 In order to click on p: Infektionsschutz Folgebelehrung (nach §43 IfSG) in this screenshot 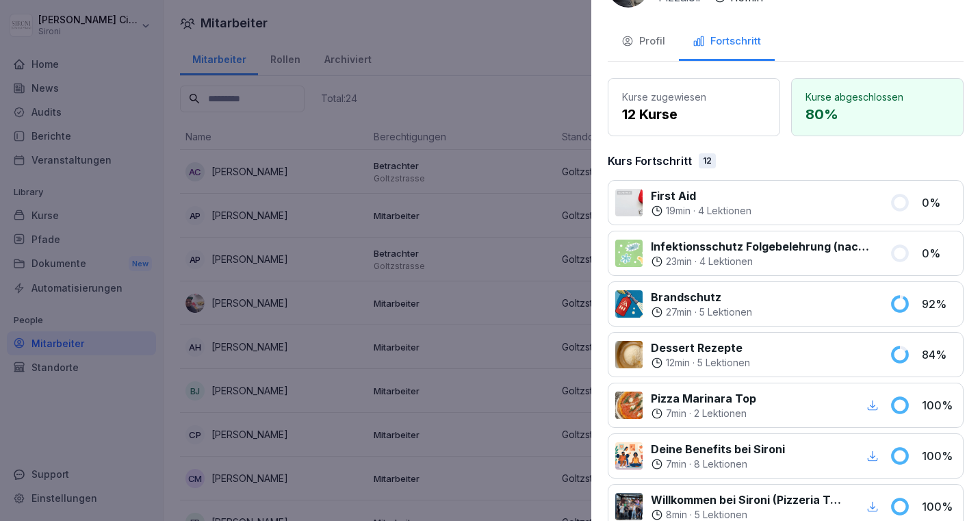, I will do `click(762, 246)`.